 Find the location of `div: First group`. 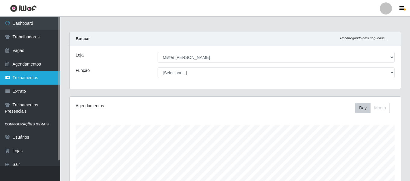

div: First group is located at coordinates (373, 108).